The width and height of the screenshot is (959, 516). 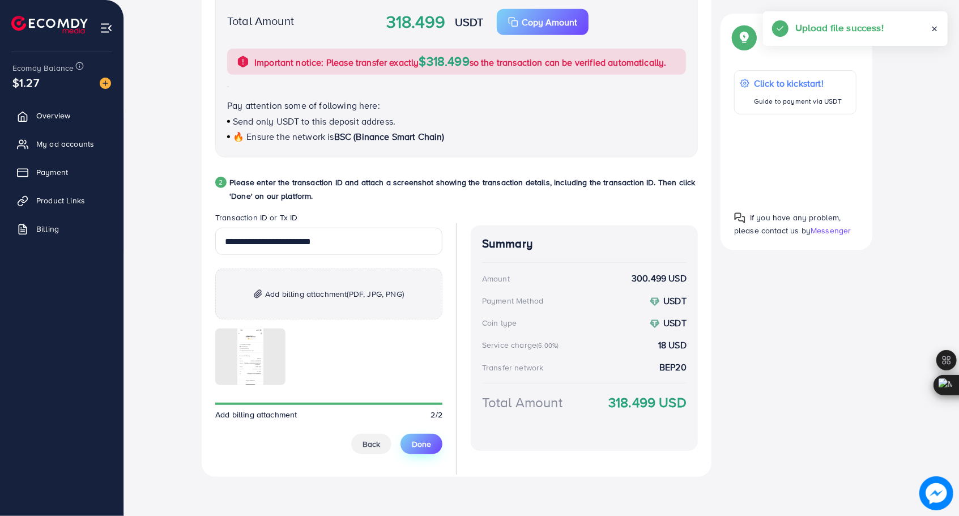 I want to click on p: Copy Amount, so click(x=550, y=22).